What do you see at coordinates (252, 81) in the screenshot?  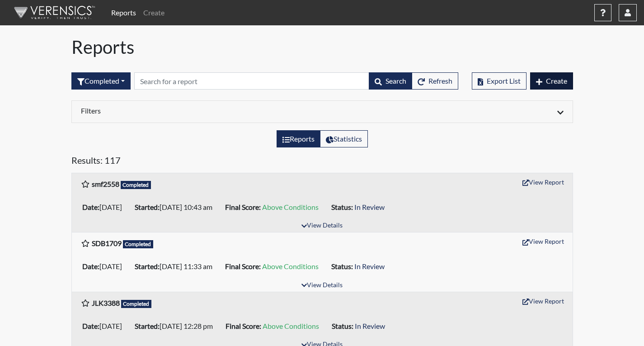 I see `input: Search by Registration ID, Interview Number, or Investigation Name.` at bounding box center [252, 81].